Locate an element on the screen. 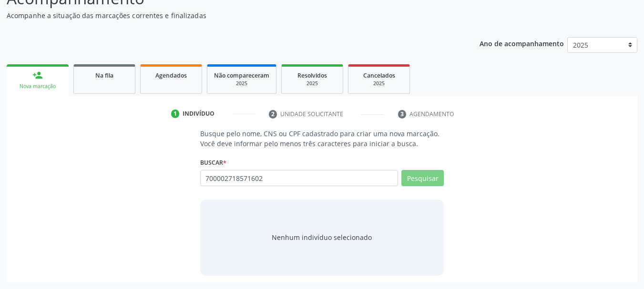 The height and width of the screenshot is (289, 644). span: Agendados is located at coordinates (171, 75).